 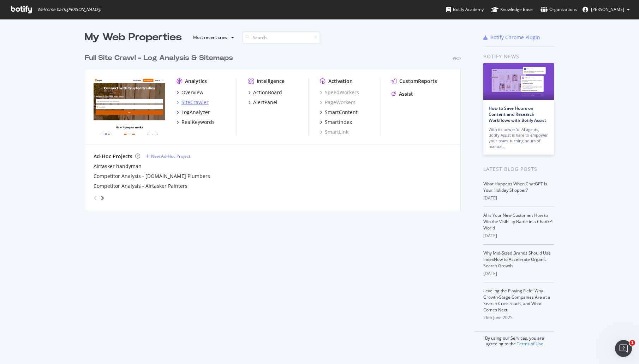 What do you see at coordinates (338, 122) in the screenshot?
I see `div: SmartIndex` at bounding box center [338, 122].